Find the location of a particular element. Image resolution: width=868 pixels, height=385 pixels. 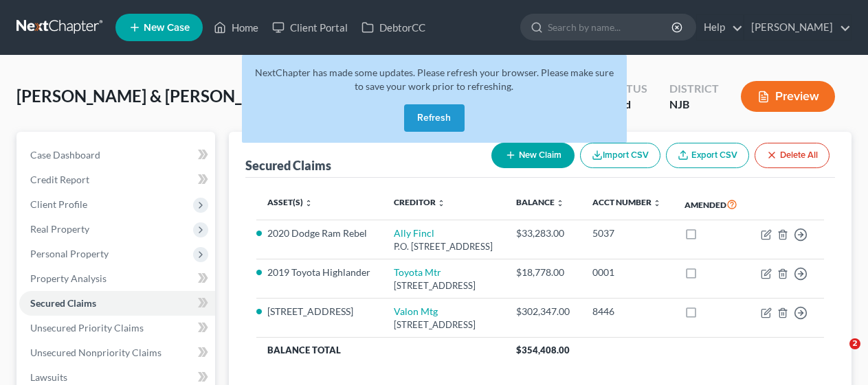

input: Search by name... is located at coordinates (611, 27).